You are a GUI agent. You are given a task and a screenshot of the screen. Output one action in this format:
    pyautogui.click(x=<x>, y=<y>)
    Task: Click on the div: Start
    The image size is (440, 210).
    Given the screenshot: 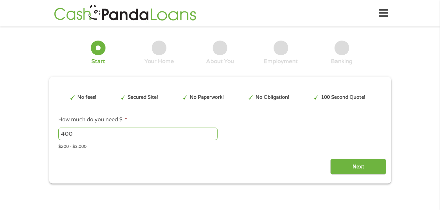 What is the action you would take?
    pyautogui.click(x=98, y=62)
    